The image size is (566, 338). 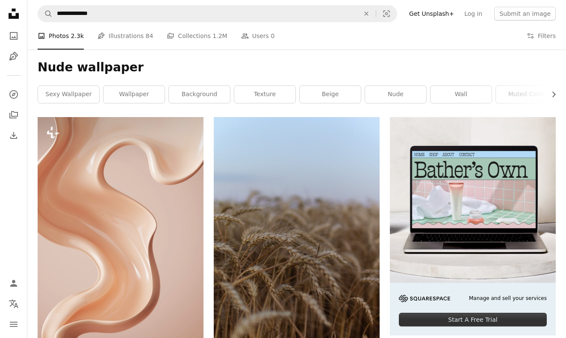 I want to click on span: Manage and sell your services, so click(x=508, y=298).